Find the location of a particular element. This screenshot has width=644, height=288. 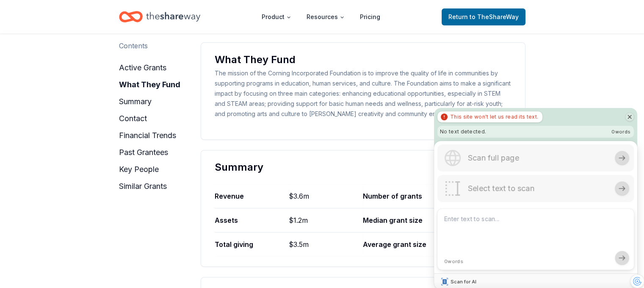

button: contact is located at coordinates (133, 119).